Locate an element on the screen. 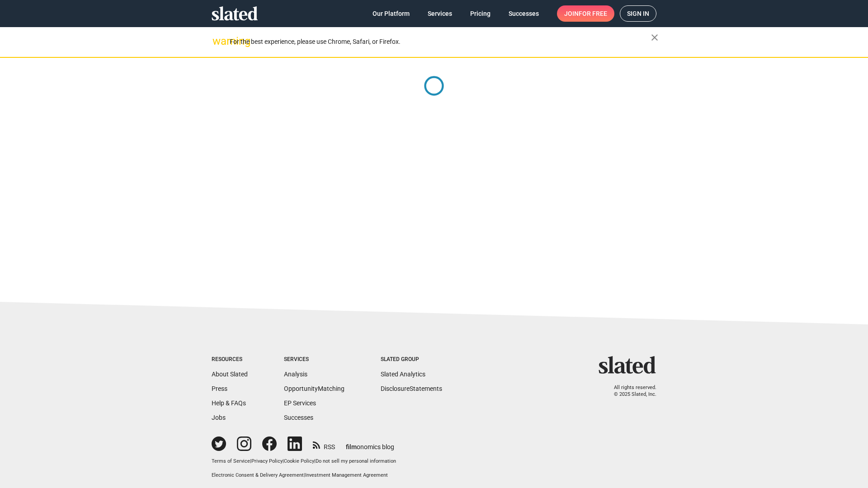 The image size is (868, 488). a: Sign in is located at coordinates (638, 13).